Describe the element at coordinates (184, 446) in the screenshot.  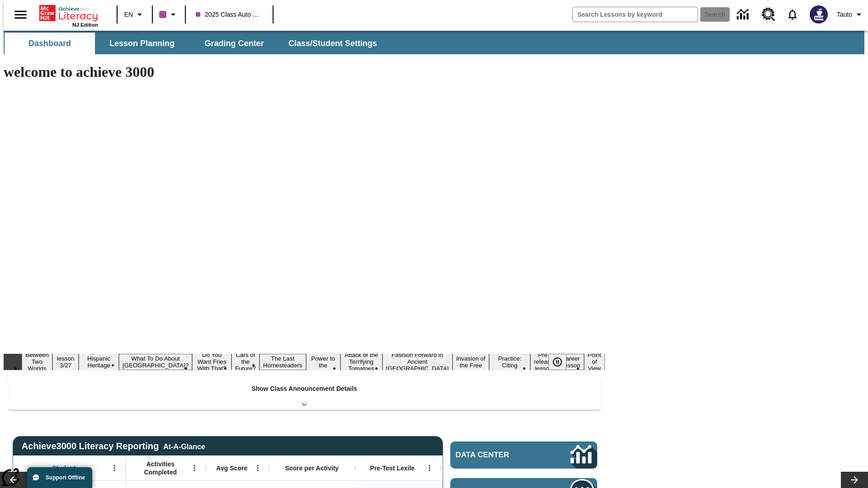
I see `div: At-A-Glance` at that location.